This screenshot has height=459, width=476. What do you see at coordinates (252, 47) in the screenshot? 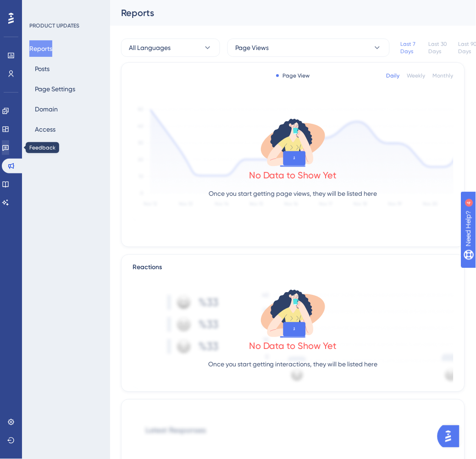
I see `span: Page Views` at bounding box center [252, 47].